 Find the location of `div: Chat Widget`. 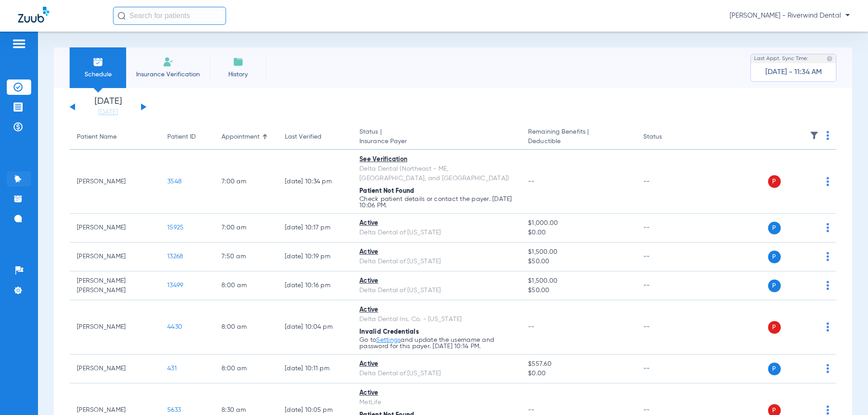

div: Chat Widget is located at coordinates (845, 393).